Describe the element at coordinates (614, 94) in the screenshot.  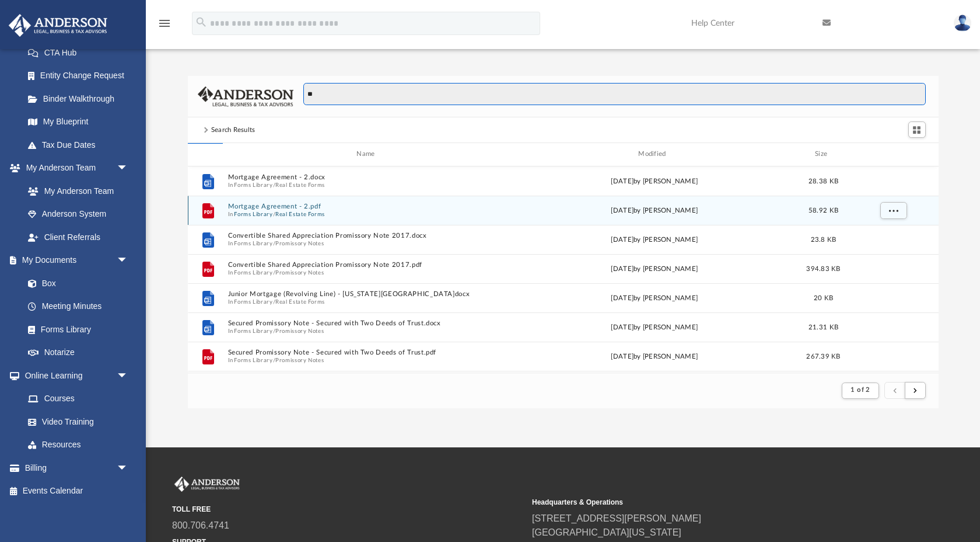
I see `input: Search files and folders` at that location.